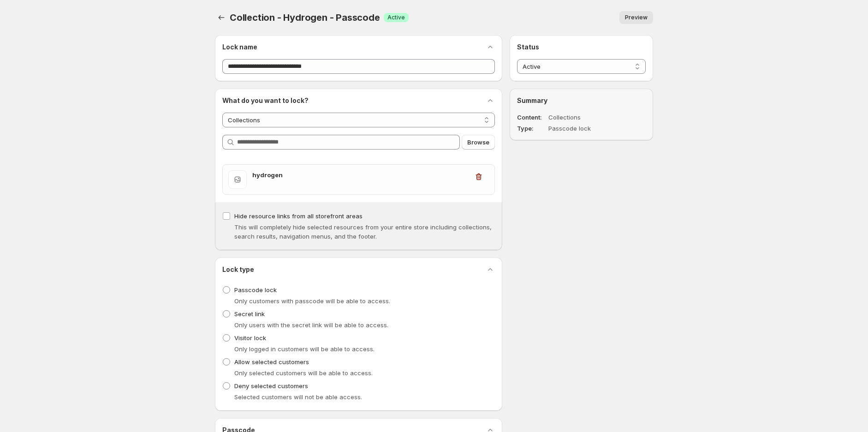  I want to click on span: Visitor lock, so click(250, 337).